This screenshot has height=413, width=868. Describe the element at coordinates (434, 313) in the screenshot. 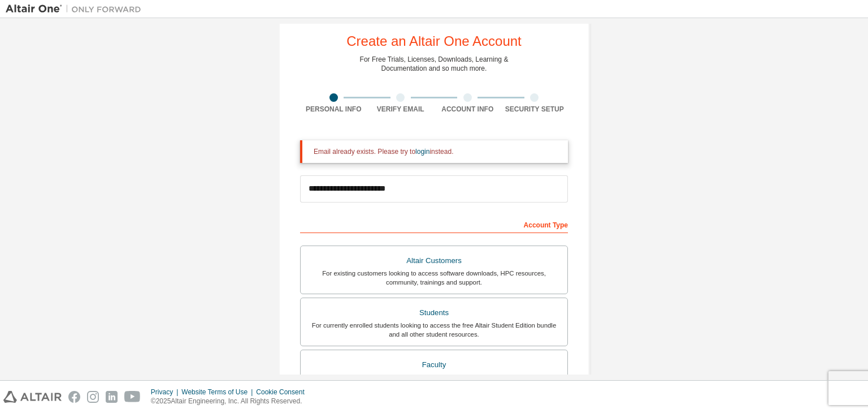

I see `div: Students` at that location.